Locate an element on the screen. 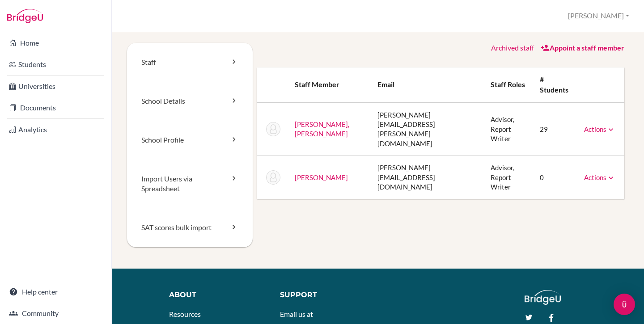 The width and height of the screenshot is (644, 324). a: Students is located at coordinates (56, 64).